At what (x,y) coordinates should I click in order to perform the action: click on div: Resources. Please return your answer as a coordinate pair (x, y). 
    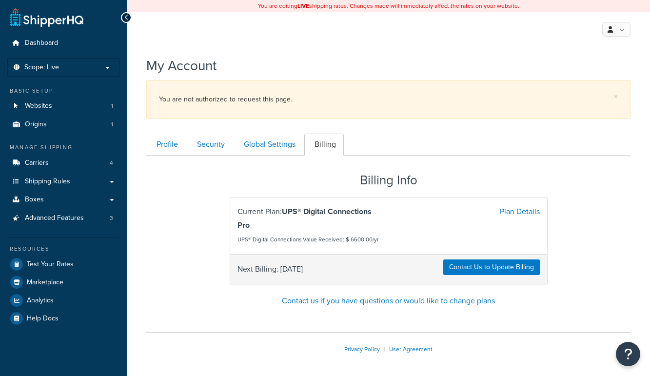
    Looking at the image, I should click on (63, 249).